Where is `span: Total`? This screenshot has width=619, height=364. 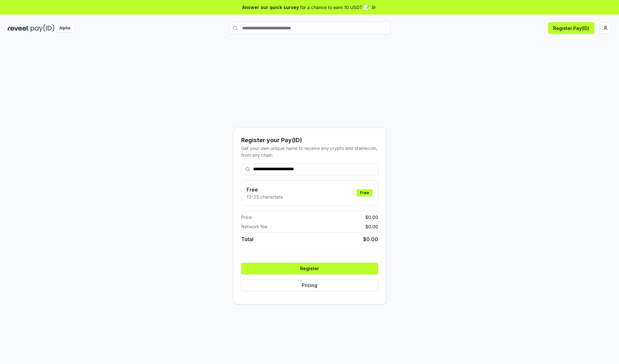 span: Total is located at coordinates (247, 239).